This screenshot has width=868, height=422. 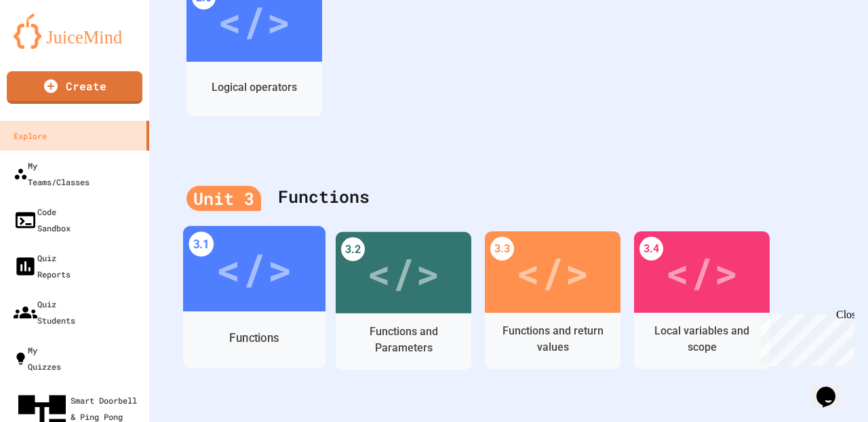 What do you see at coordinates (51, 174) in the screenshot?
I see `div: My Teams/Classes` at bounding box center [51, 174].